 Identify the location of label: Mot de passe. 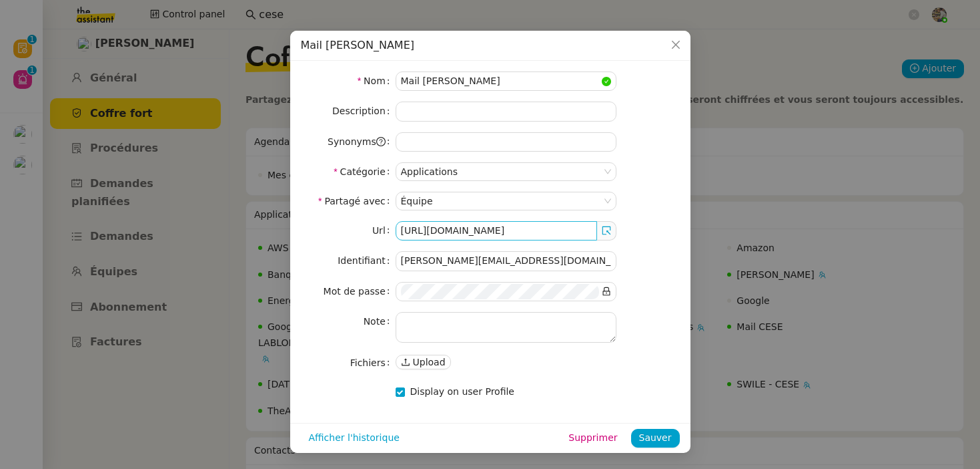
(359, 291).